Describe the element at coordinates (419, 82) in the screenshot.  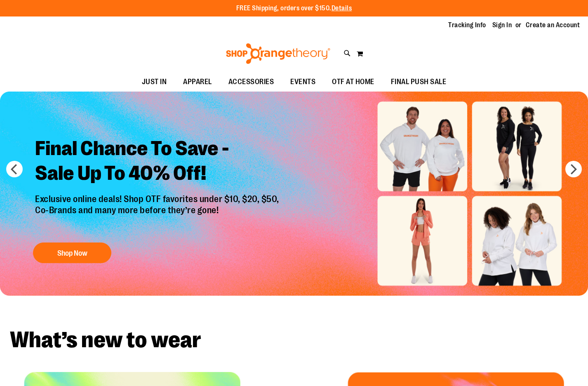
I see `a: FINAL PUSH SALE` at that location.